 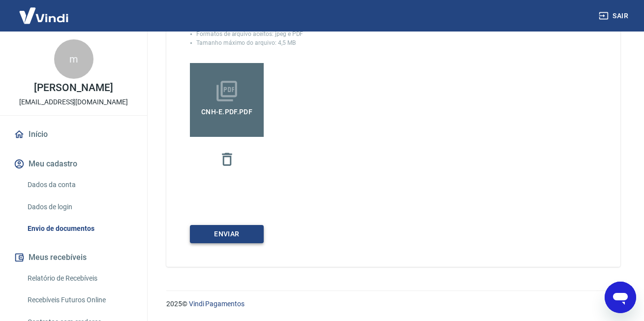 I want to click on a: Vindi Pagamentos, so click(x=217, y=304).